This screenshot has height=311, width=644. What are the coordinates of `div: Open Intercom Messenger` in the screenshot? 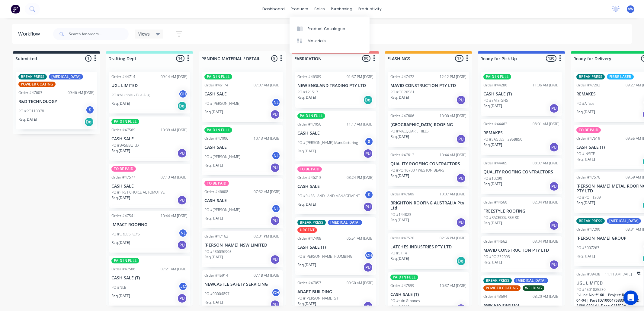 It's located at (630, 298).